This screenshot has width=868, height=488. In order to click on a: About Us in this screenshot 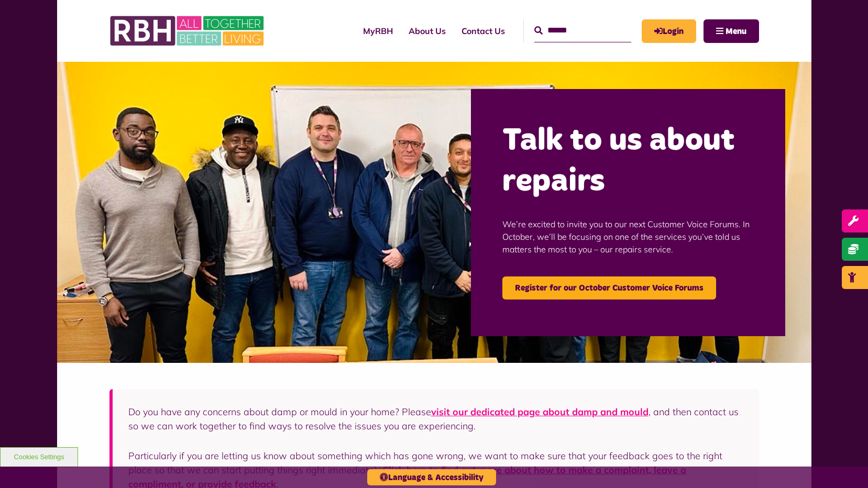, I will do `click(427, 31)`.